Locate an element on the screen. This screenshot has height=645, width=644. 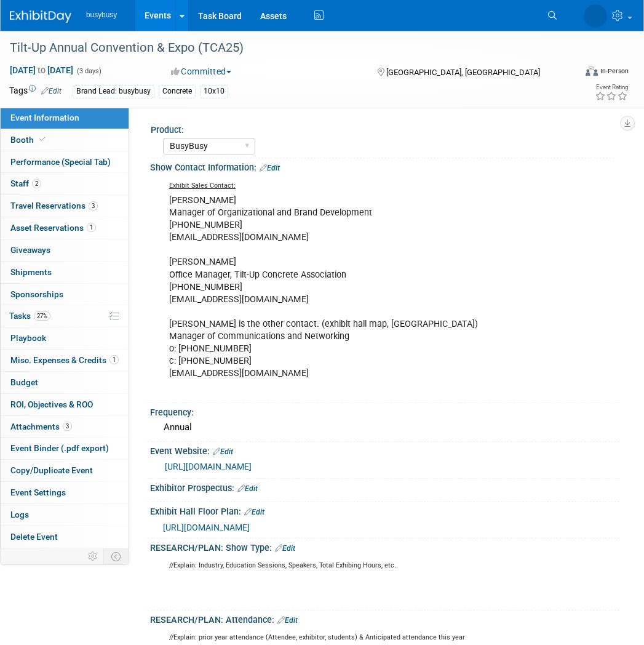
button: Committed is located at coordinates (202, 72).